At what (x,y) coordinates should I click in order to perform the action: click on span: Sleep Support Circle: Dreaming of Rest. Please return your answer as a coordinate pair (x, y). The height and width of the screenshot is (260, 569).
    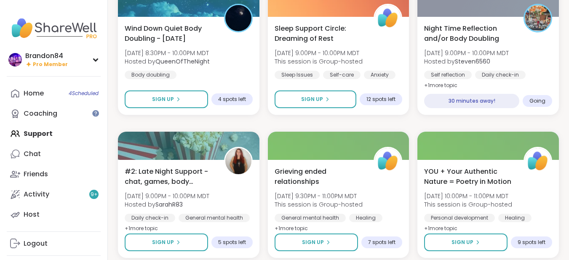
    Looking at the image, I should click on (320, 34).